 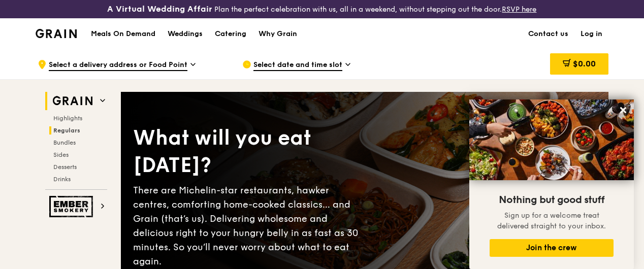 What do you see at coordinates (584, 64) in the screenshot?
I see `span: $0.00` at bounding box center [584, 64].